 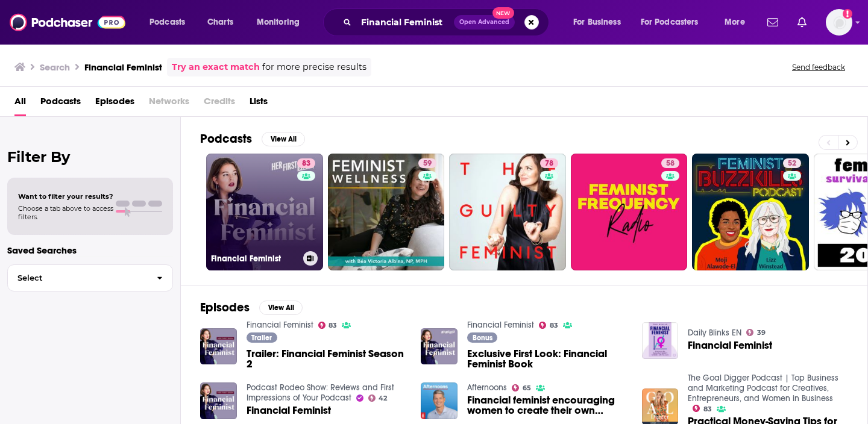 What do you see at coordinates (67, 22) in the screenshot?
I see `a: Podchaser - Follow, Share and Rate Podcasts` at bounding box center [67, 22].